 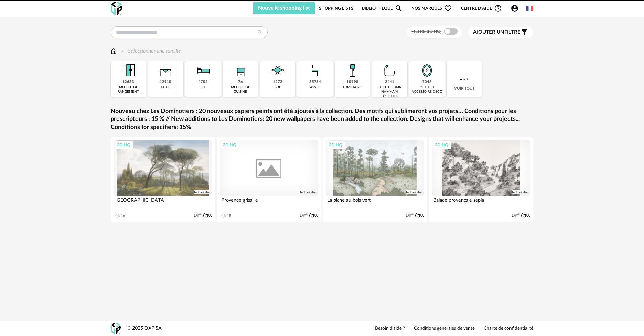 What do you see at coordinates (203, 71) in the screenshot?
I see `img: Literie.png` at bounding box center [203, 71].